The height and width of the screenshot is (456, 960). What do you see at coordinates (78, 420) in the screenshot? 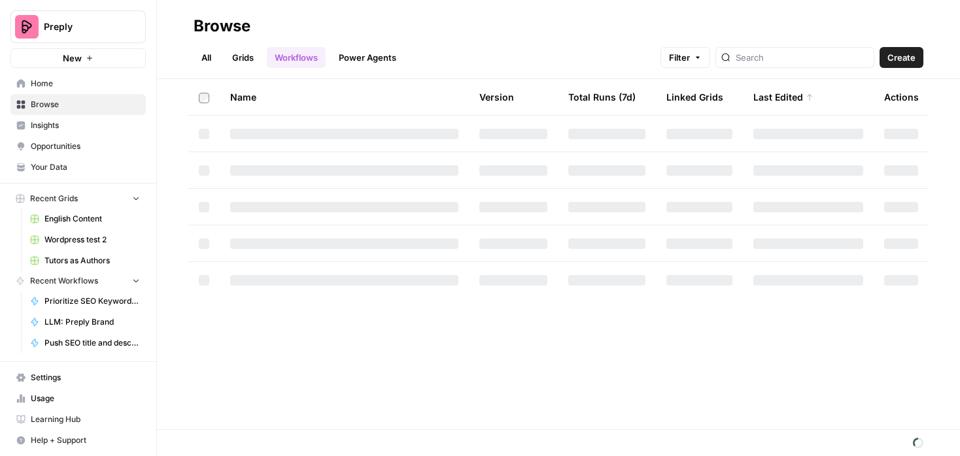
I see `a: Learning Hub` at bounding box center [78, 420].